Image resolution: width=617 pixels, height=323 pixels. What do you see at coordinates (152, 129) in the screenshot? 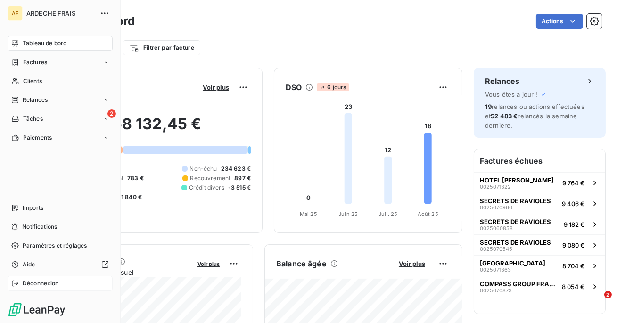
I see `h2: 358 132,45 €` at bounding box center [152, 129].